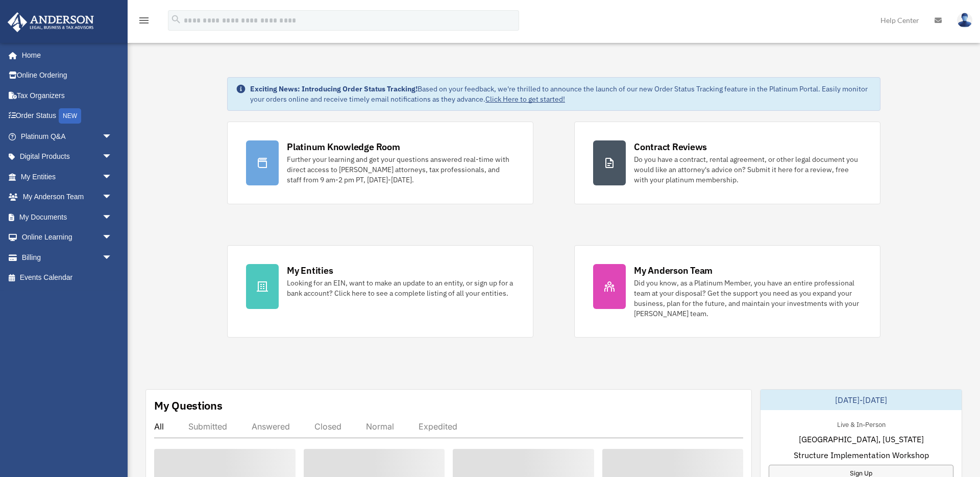 This screenshot has width=980, height=477. What do you see at coordinates (310, 270) in the screenshot?
I see `div: My Entities` at bounding box center [310, 270].